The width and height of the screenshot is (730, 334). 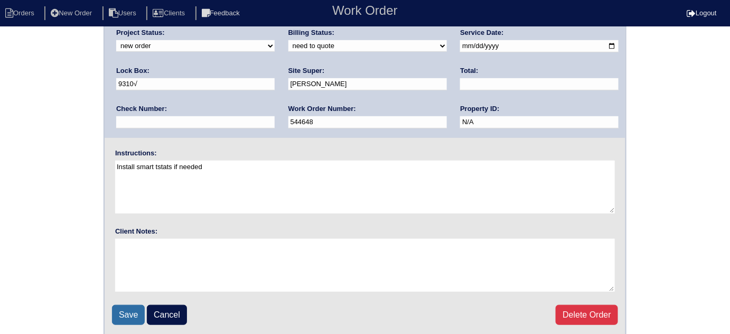 What do you see at coordinates (136, 153) in the screenshot?
I see `label: Instructions:` at bounding box center [136, 153].